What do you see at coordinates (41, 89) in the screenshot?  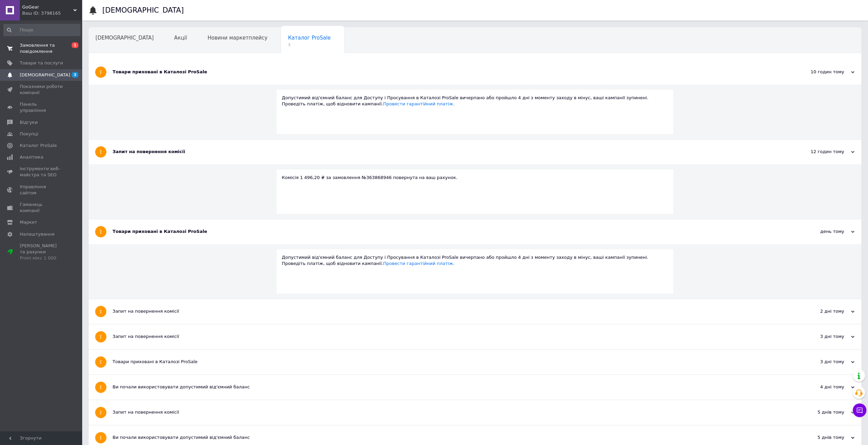 I see `span: Показники роботи компанії` at bounding box center [41, 89].